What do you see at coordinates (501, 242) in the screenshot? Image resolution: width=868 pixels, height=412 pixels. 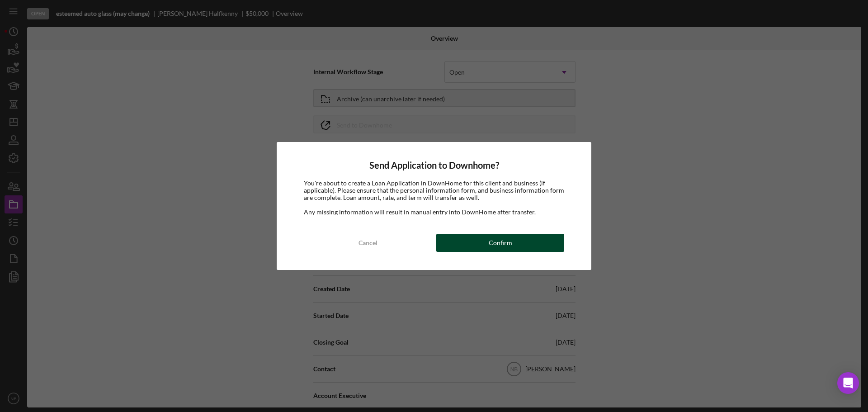 I see `div: Confirm` at bounding box center [501, 242].